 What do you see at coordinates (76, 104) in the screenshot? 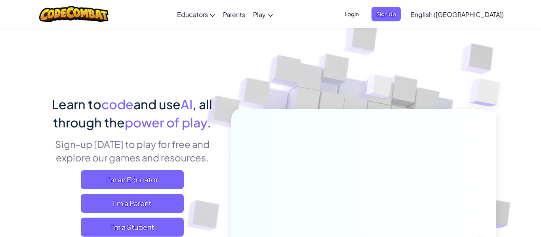
I see `span: Learn to` at bounding box center [76, 104].